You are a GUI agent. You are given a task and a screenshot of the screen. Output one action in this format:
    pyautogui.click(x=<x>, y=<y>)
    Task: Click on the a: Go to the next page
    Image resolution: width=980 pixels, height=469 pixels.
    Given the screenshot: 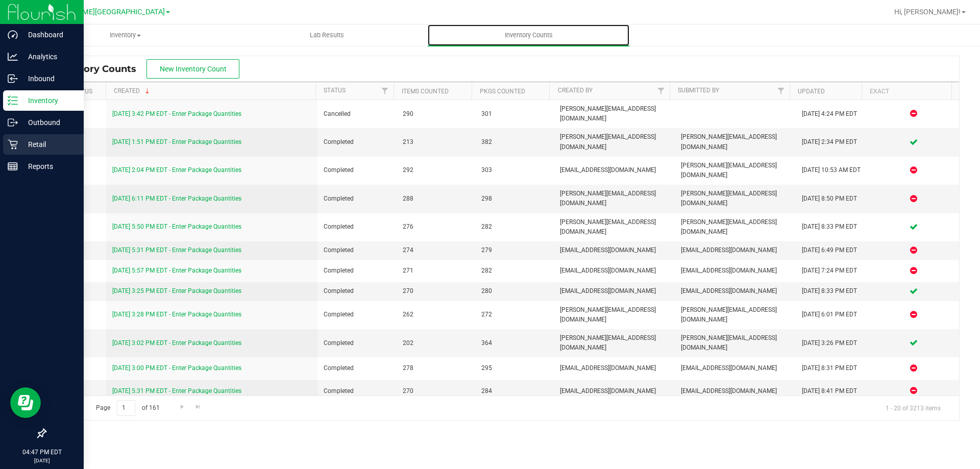 What is the action you would take?
    pyautogui.click(x=182, y=407)
    